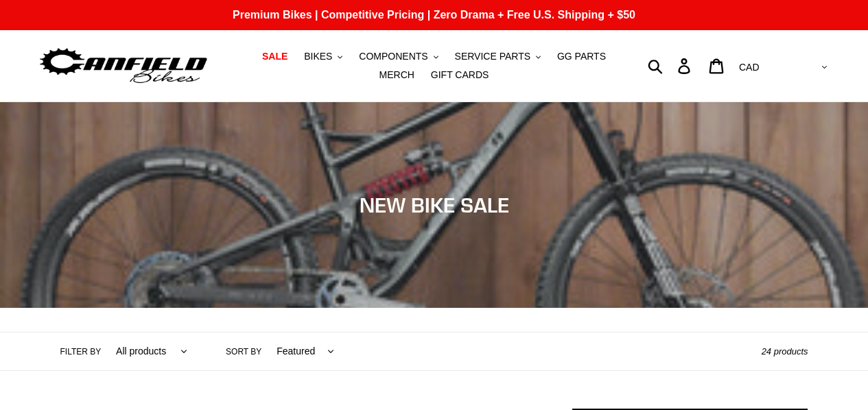 The width and height of the screenshot is (868, 410). Describe the element at coordinates (460, 74) in the screenshot. I see `span: GIFT CARDS` at that location.